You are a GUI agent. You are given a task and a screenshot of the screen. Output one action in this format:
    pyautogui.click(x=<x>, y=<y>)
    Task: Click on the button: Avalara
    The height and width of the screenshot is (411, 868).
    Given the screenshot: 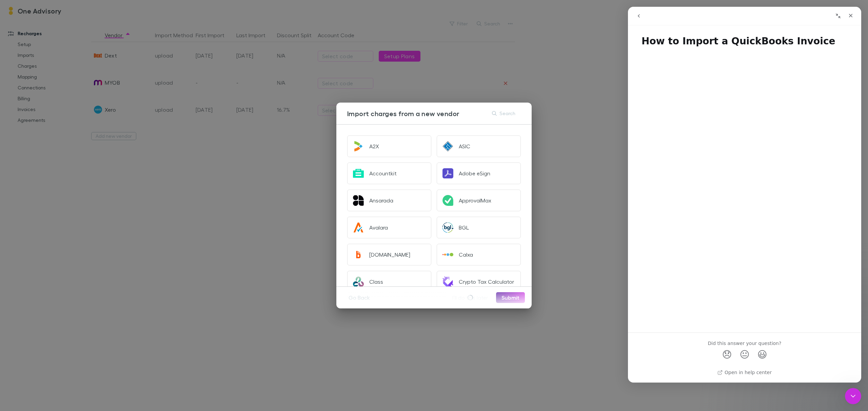 What is the action you would take?
    pyautogui.click(x=389, y=227)
    